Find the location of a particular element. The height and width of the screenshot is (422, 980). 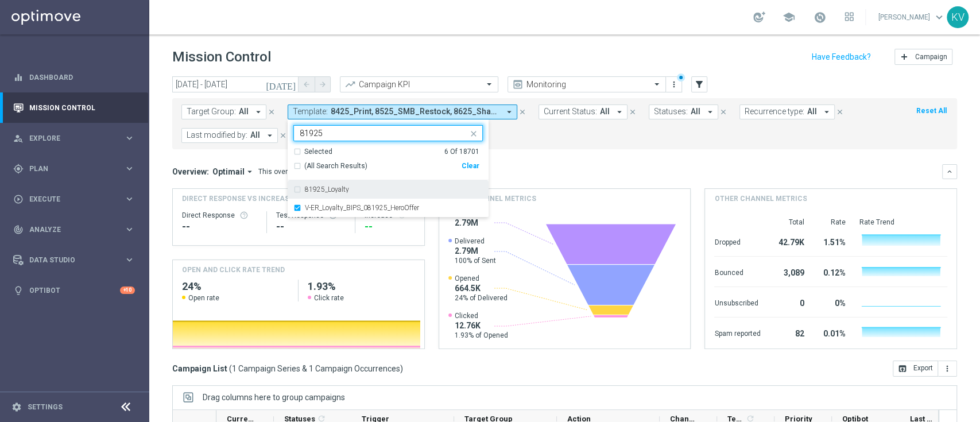

button: equalizer Dashboard is located at coordinates (74, 78).